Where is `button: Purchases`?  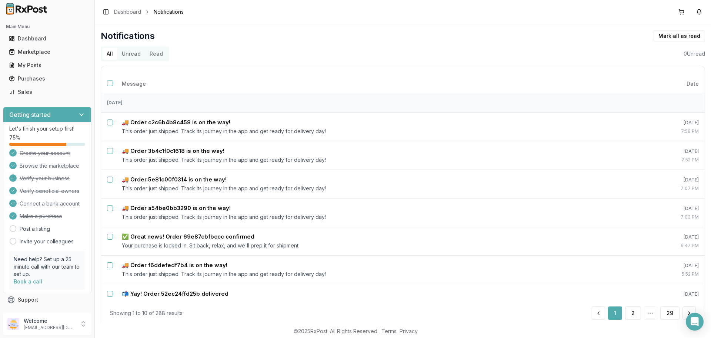 button: Purchases is located at coordinates (47, 79).